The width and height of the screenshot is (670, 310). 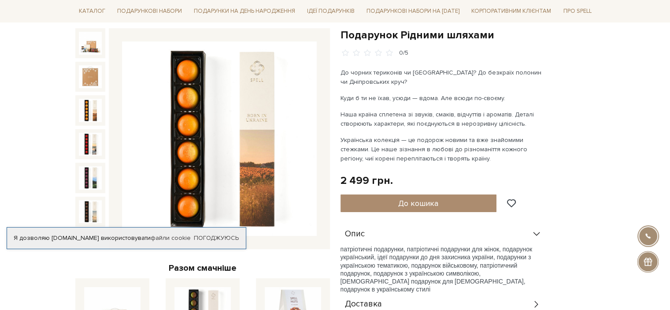 What do you see at coordinates (92, 11) in the screenshot?
I see `a: Каталог` at bounding box center [92, 11].